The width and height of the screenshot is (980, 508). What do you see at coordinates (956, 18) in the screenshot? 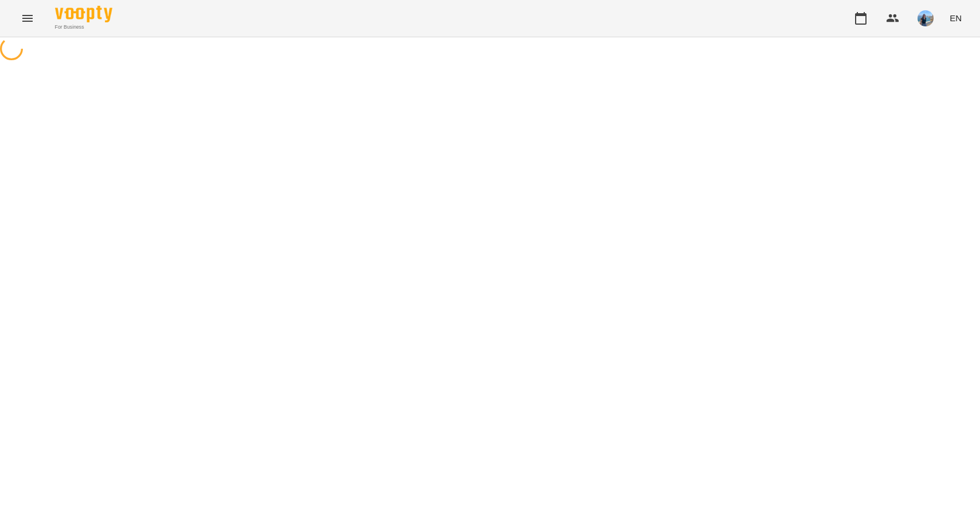
I see `button: EN` at bounding box center [956, 18].